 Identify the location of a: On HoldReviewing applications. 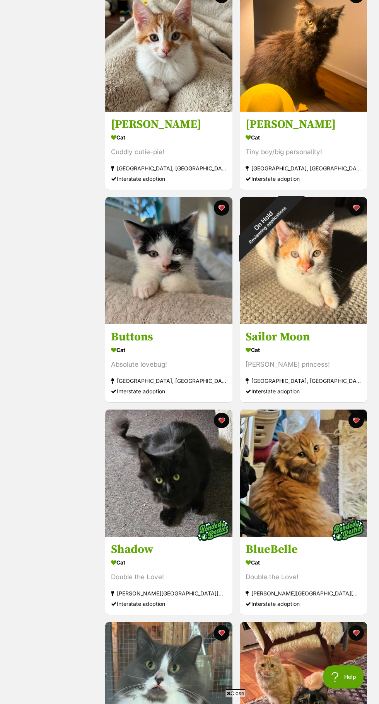
(303, 322).